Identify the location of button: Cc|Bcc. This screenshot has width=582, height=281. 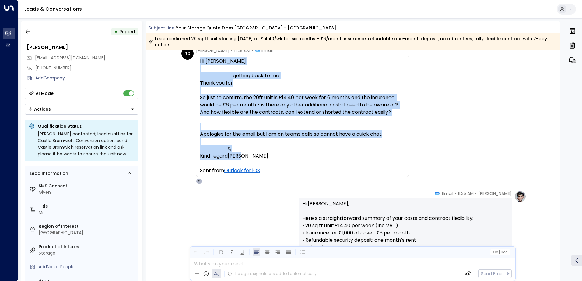
(499, 252).